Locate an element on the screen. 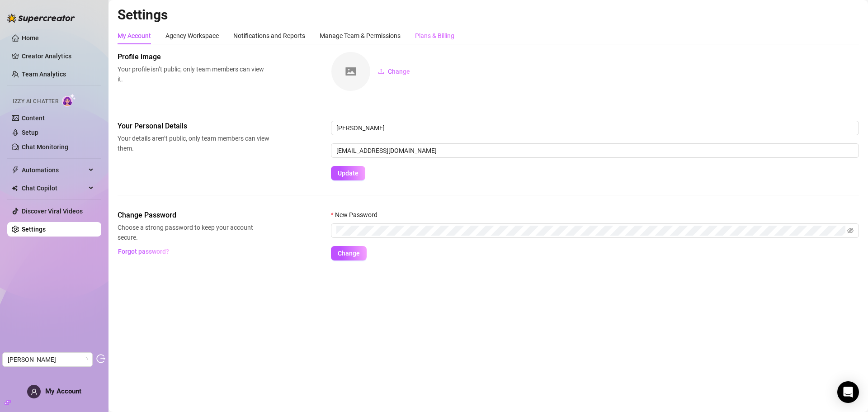  input: Enter name is located at coordinates (595, 128).